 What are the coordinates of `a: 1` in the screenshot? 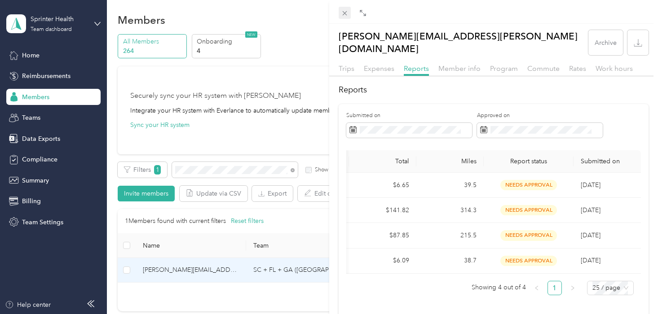 It's located at (555, 288).